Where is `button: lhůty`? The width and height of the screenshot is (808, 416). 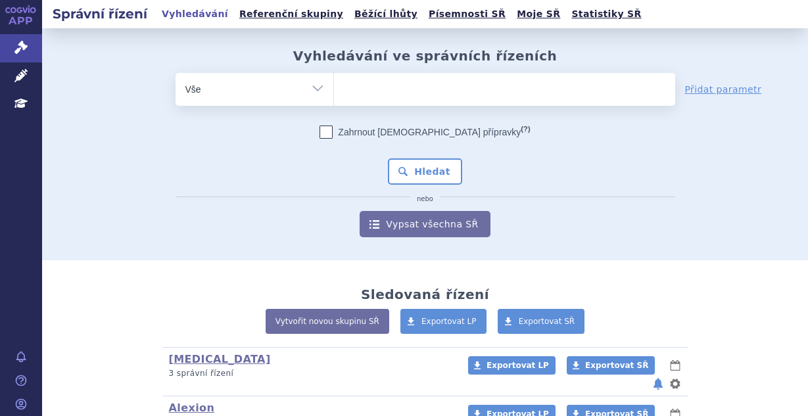 button: lhůty is located at coordinates (675, 365).